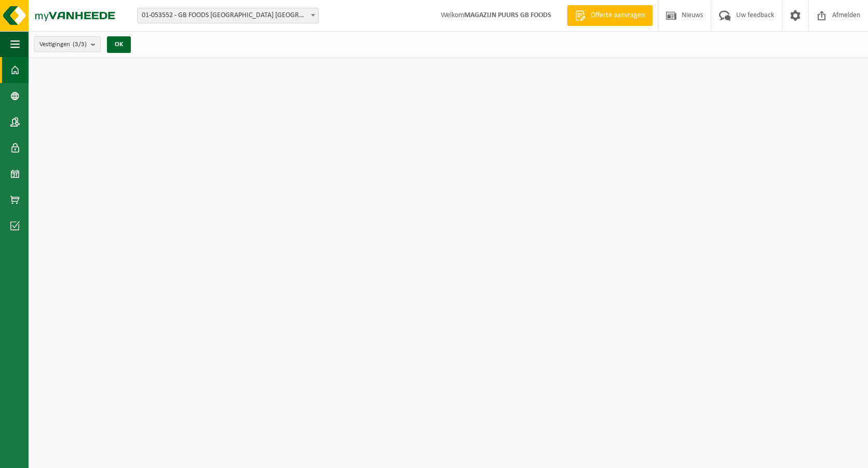 The image size is (868, 468). What do you see at coordinates (228, 15) in the screenshot?
I see `span: 01-053552 - GB FOODS BELGIUM NV - PUURS-SINT-AMANDS` at bounding box center [228, 15].